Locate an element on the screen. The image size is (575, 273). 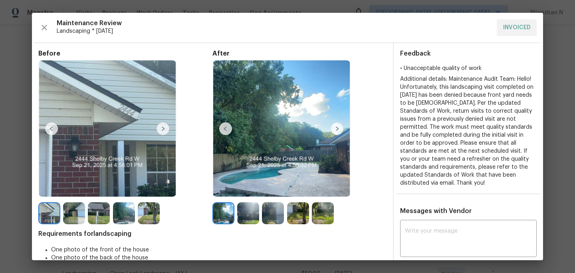
span: After is located at coordinates (299, 53).